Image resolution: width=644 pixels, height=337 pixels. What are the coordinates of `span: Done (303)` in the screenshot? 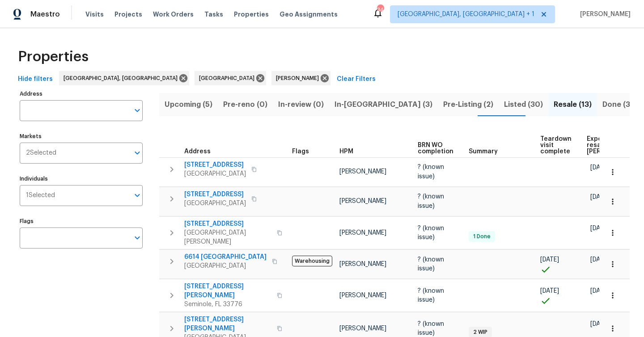 It's located at (622, 105).